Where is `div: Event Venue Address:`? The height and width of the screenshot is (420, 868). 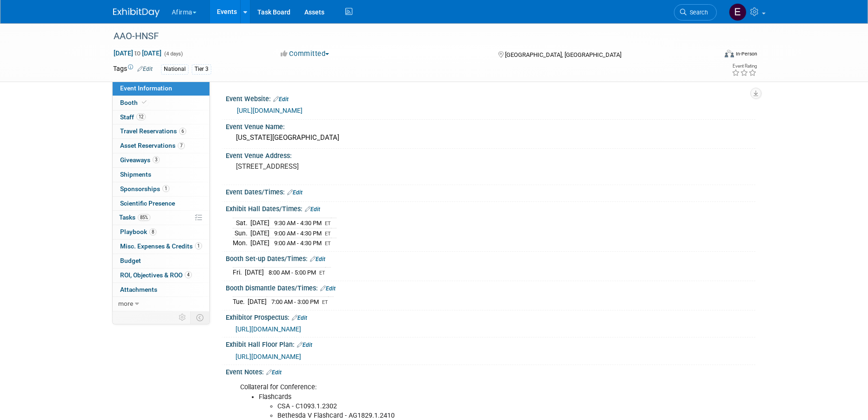
div: Event Venue Address: is located at coordinates (491, 154).